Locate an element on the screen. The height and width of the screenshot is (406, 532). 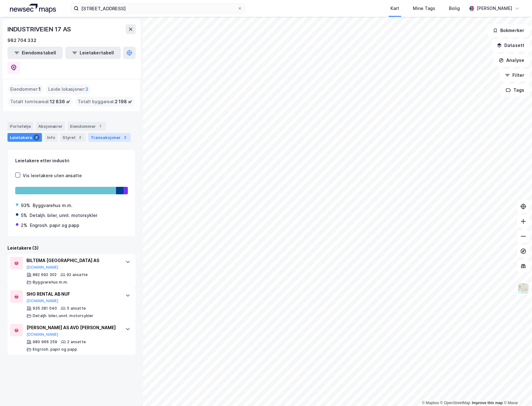
button: Leietakertabell is located at coordinates (93, 53).